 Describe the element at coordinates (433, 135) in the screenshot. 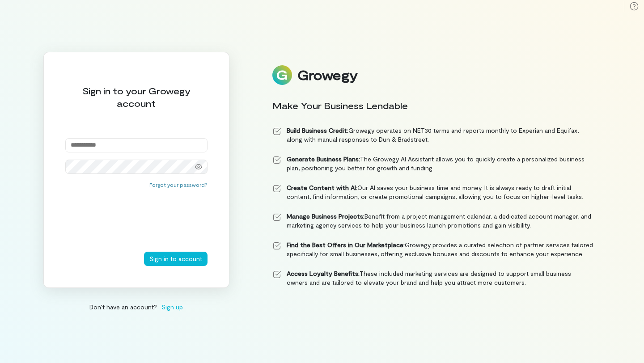

I see `li: Growegy operates on NET30 terms and reports monthly to Experian and Equifax, along with manual re...` at that location.